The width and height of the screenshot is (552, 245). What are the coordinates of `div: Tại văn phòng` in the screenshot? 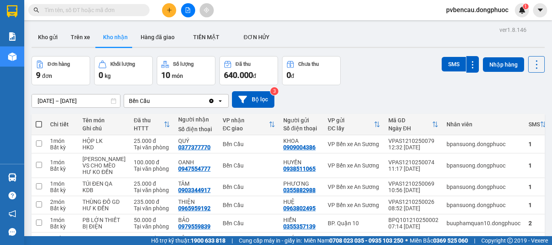 It's located at (152, 227).